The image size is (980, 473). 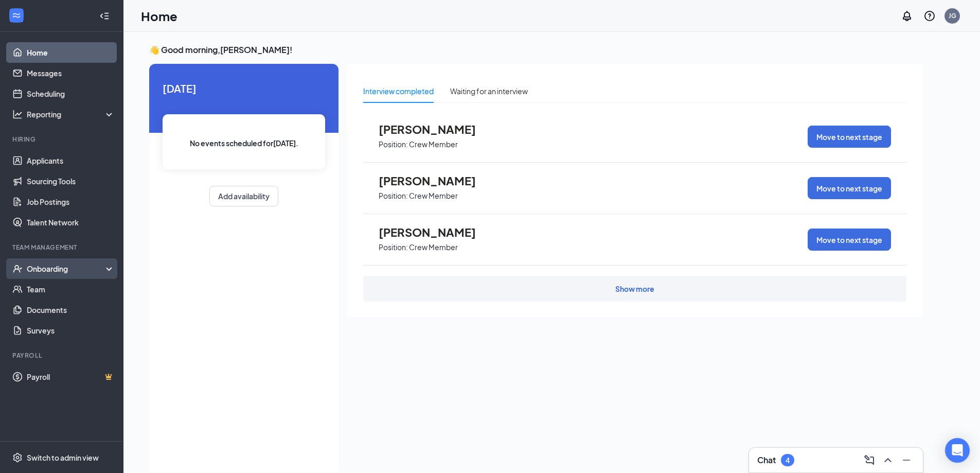 What do you see at coordinates (634, 289) in the screenshot?
I see `div: Show more` at bounding box center [634, 289].